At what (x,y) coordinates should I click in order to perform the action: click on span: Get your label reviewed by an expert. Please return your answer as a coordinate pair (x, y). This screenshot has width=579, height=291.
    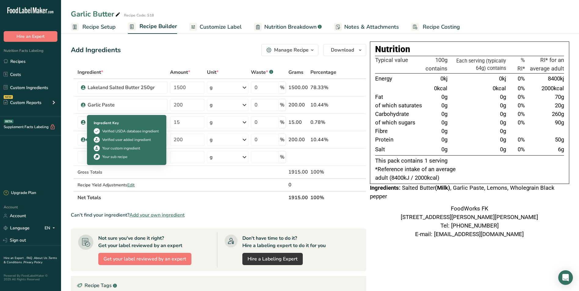
    Looking at the image, I should click on (145, 259).